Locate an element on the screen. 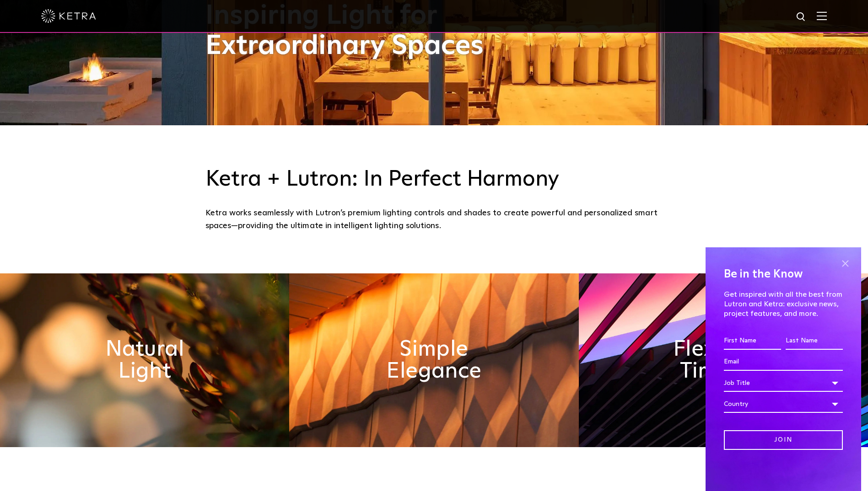 The image size is (868, 491). img: ketra-logo-2019-white is located at coordinates (68, 16).